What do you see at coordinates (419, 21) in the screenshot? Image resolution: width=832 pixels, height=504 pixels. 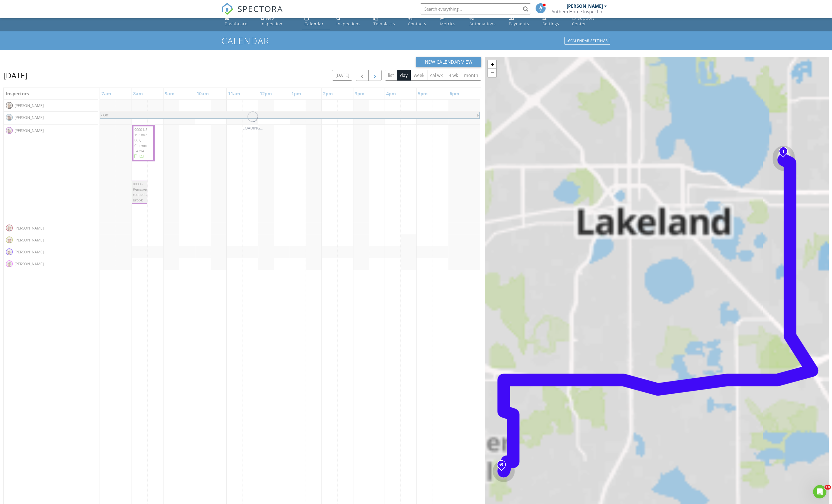 I see `a: Contacts` at bounding box center [419, 21].